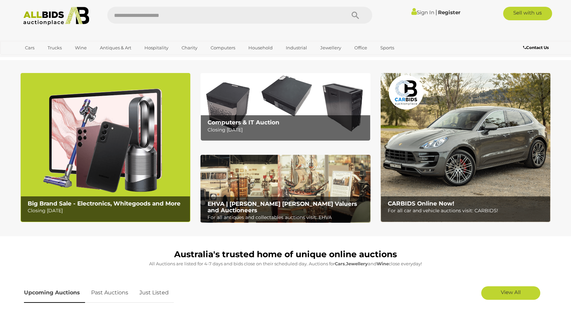 This screenshot has width=571, height=315. I want to click on a: Cars, so click(30, 48).